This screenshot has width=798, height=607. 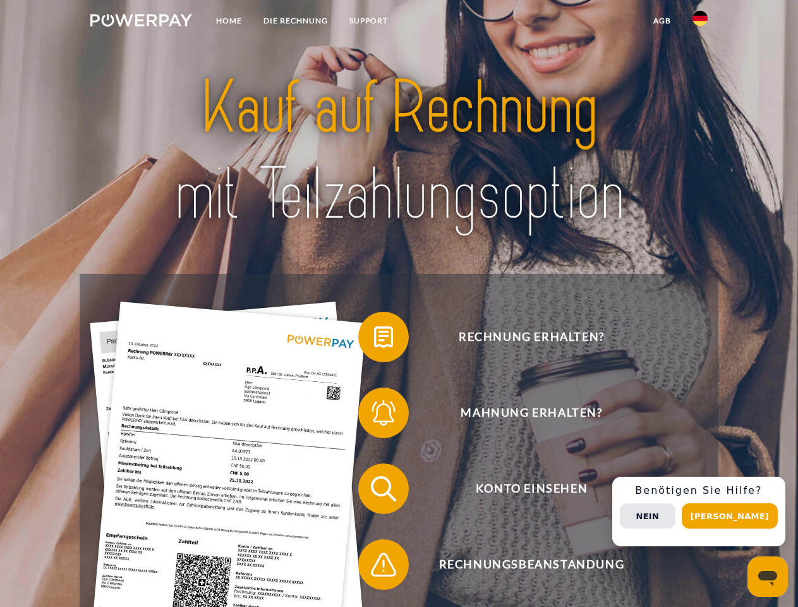 I want to click on img: qb_warning.svg, so click(x=384, y=564).